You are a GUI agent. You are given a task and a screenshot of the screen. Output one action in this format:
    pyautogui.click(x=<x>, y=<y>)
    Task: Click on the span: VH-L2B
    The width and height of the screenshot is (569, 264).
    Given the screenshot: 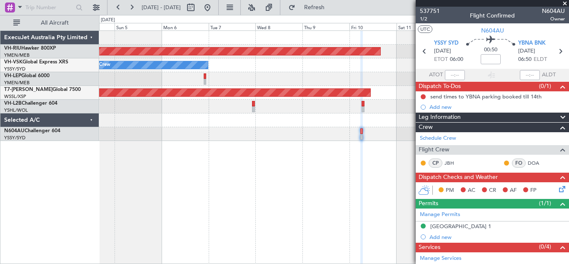 What is the action you would take?
    pyautogui.click(x=13, y=103)
    